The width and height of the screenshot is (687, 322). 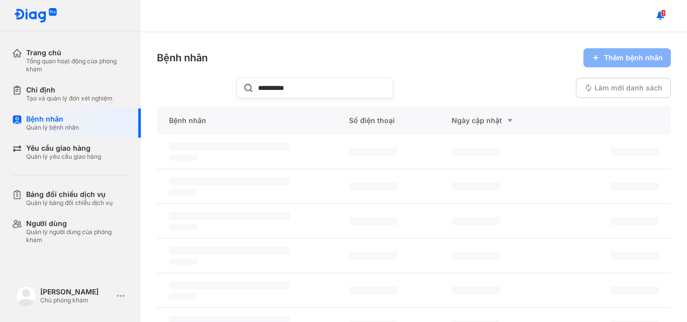 What do you see at coordinates (633, 58) in the screenshot?
I see `span: Thêm bệnh nhân` at bounding box center [633, 58].